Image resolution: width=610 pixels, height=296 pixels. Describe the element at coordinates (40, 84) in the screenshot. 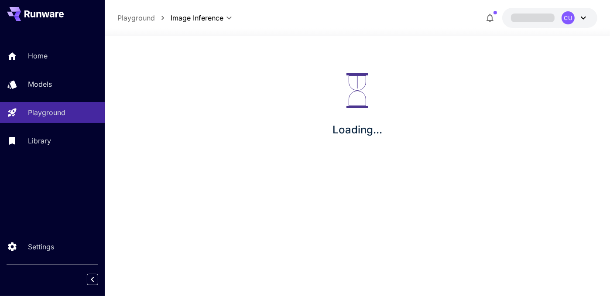

I see `p: Models` at that location.